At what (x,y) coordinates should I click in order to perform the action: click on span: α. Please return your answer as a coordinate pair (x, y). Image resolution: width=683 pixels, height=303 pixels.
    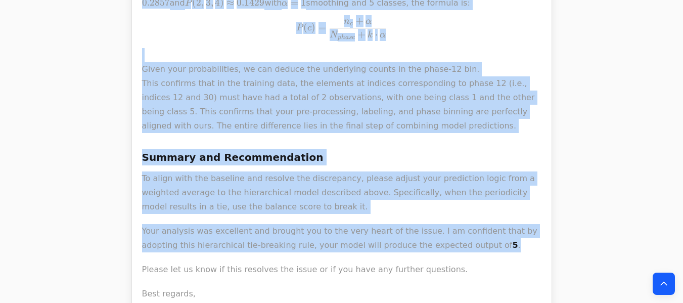
    Looking at the image, I should click on (369, 21).